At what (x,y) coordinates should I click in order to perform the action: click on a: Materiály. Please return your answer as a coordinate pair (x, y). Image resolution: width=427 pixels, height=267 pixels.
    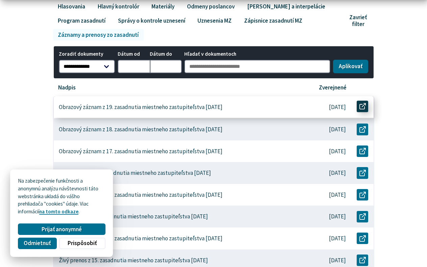
    Looking at the image, I should click on (163, 6).